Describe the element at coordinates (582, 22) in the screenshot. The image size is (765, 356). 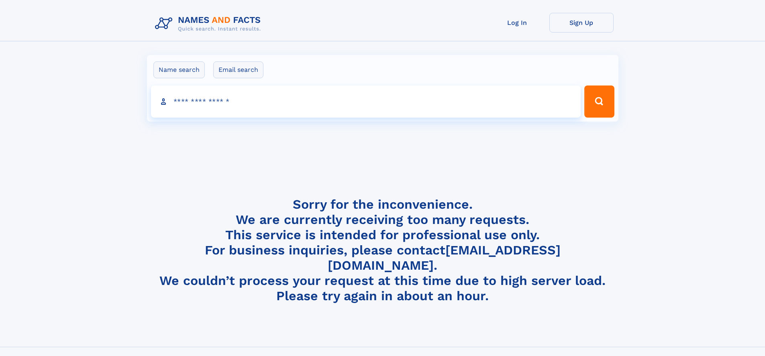
I see `a: Sign Up` at that location.